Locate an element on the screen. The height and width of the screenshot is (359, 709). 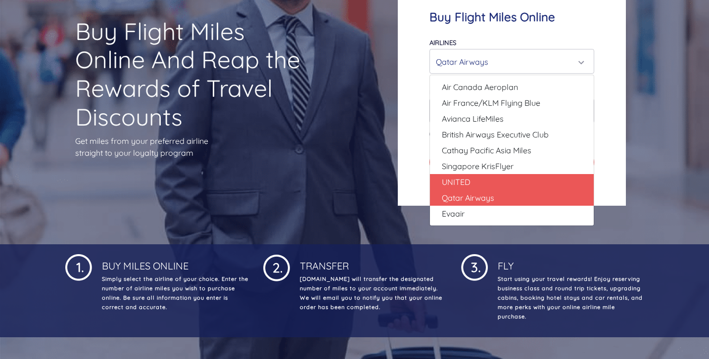
p: Get miles from your preferred airline straight to your loyalty program is located at coordinates (193, 147).